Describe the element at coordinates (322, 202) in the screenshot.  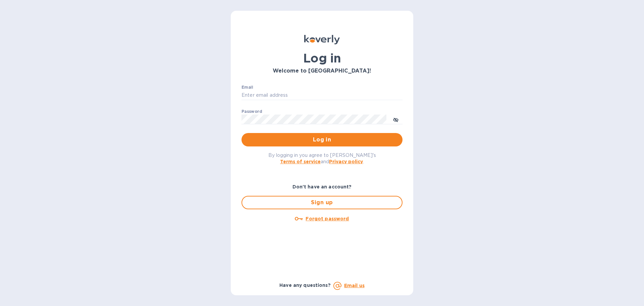
I see `button: Sign up` at that location.